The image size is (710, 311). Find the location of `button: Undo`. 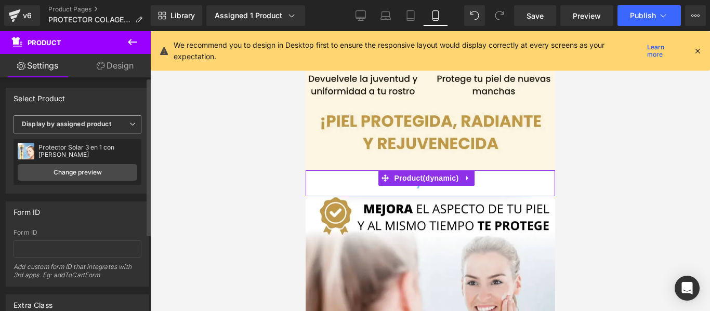

button: Undo is located at coordinates (474, 16).